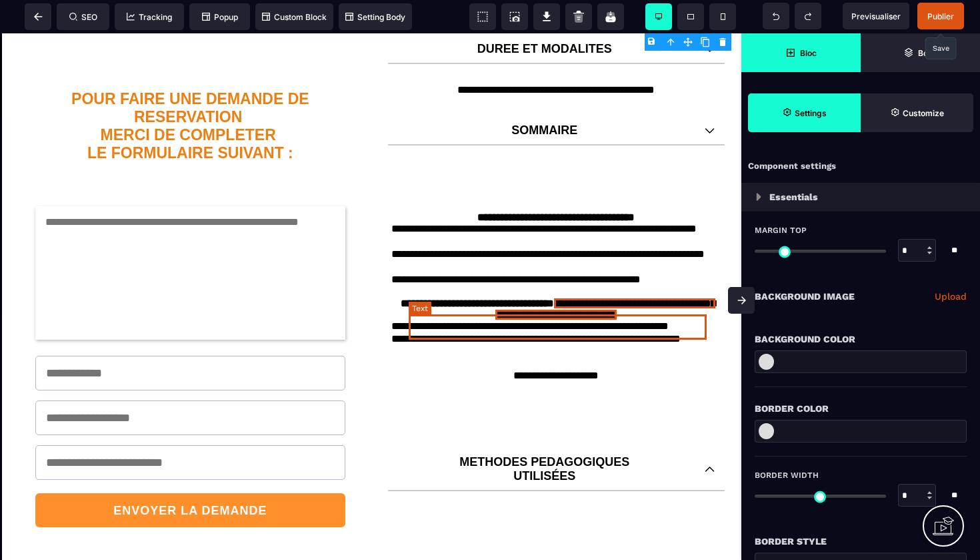 This screenshot has width=980, height=560. I want to click on strong: Settings, so click(810, 113).